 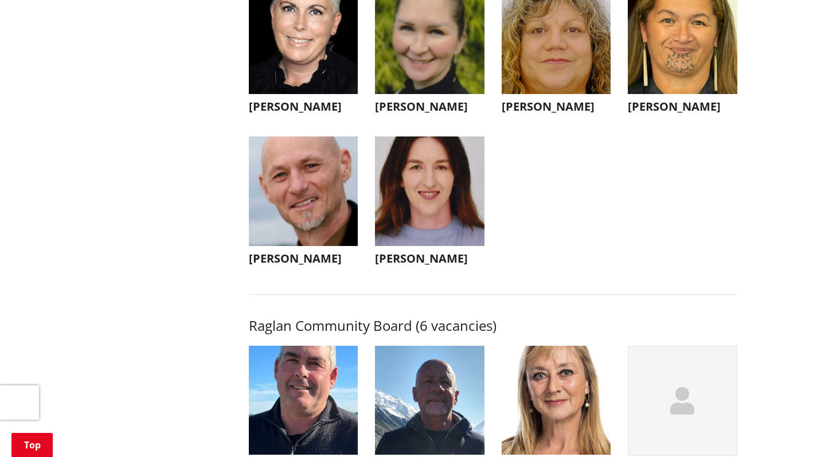 I want to click on img: WO-B-RG__WALLIS_R__d6Whr, so click(x=303, y=400).